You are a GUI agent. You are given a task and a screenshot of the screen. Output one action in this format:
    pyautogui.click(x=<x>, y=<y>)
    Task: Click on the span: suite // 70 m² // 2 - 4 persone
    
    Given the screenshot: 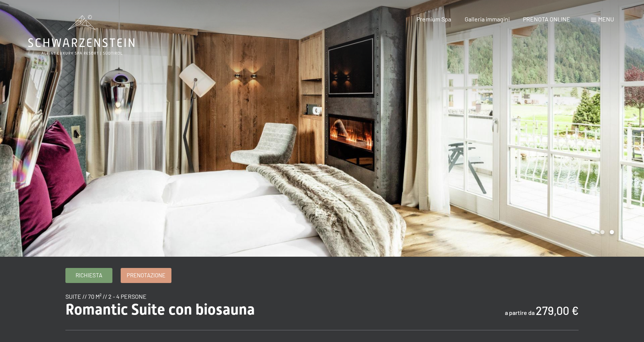 What is the action you would take?
    pyautogui.click(x=106, y=296)
    